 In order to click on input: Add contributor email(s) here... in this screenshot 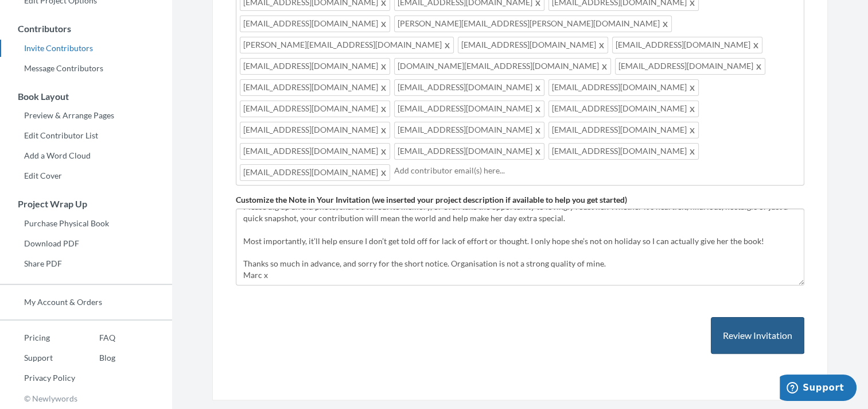, I will do `click(597, 170)`.